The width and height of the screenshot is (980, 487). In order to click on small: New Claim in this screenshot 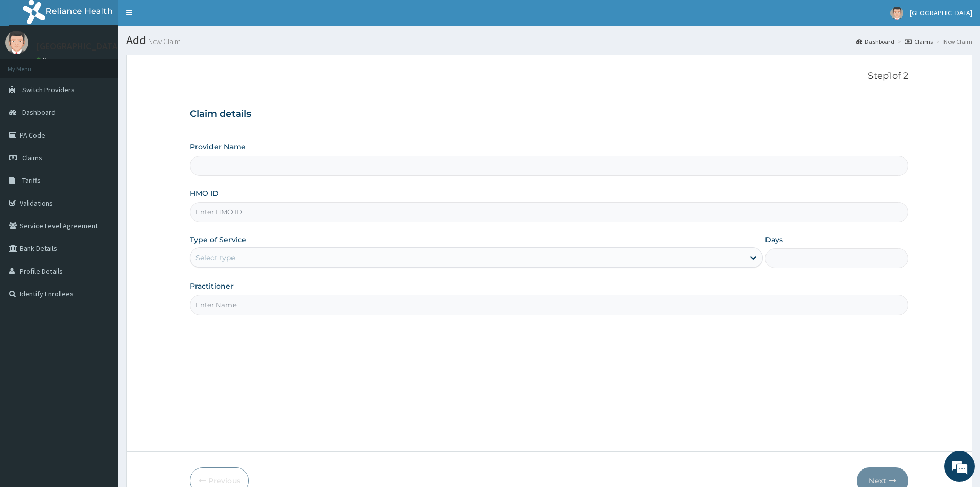, I will do `click(163, 42)`.